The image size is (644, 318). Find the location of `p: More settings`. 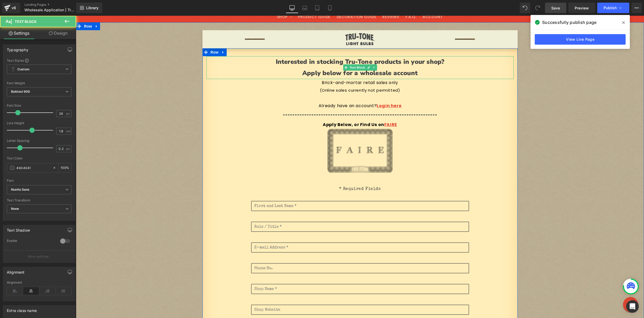

p: More settings is located at coordinates (38, 257).